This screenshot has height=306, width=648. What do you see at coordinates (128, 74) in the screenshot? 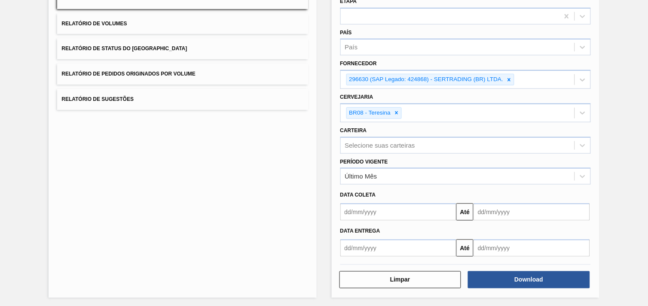
I see `span: Relatório de Pedidos Originados por Volume` at bounding box center [128, 74].